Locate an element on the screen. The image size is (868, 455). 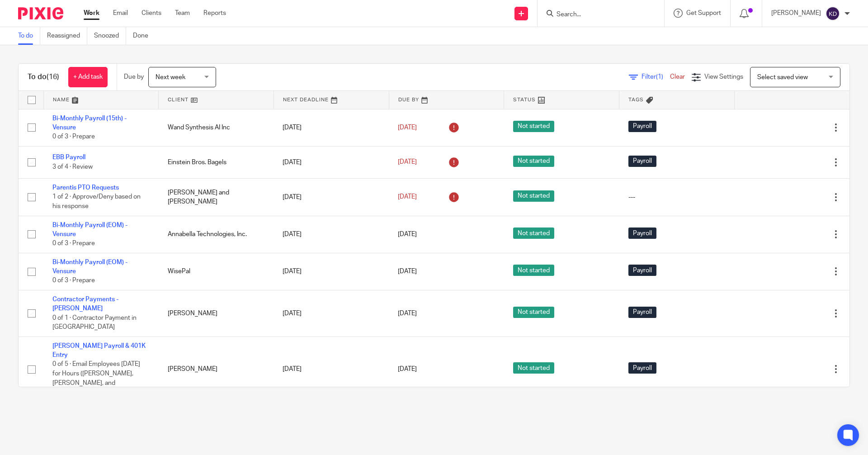
span: Tags is located at coordinates (636, 100).